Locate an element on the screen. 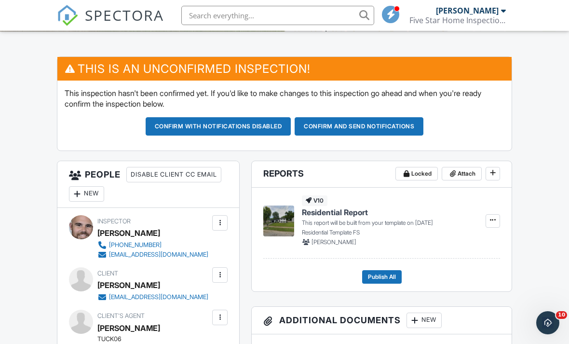 This screenshot has height=344, width=569. p: This inspection hasn't been confirmed yet. If you'd like to make changes to this inspection go ah... is located at coordinates (285, 98).